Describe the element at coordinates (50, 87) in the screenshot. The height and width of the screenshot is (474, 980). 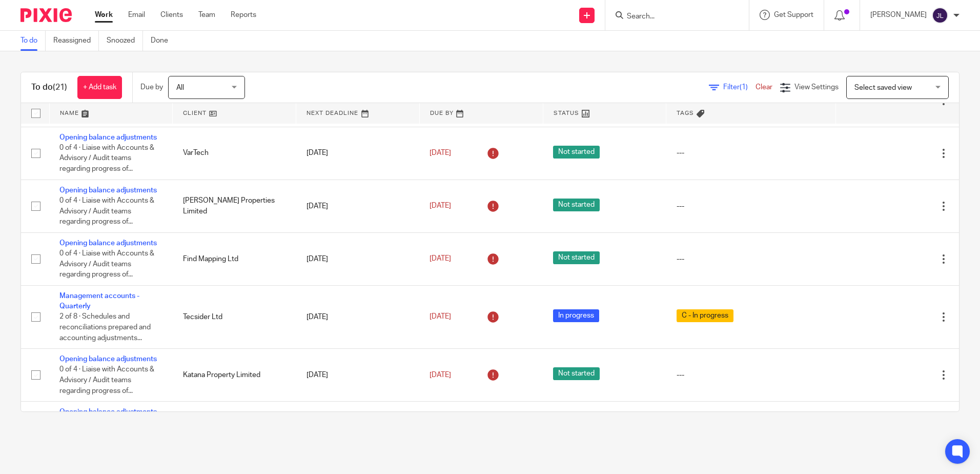
I see `h1: To do` at that location.